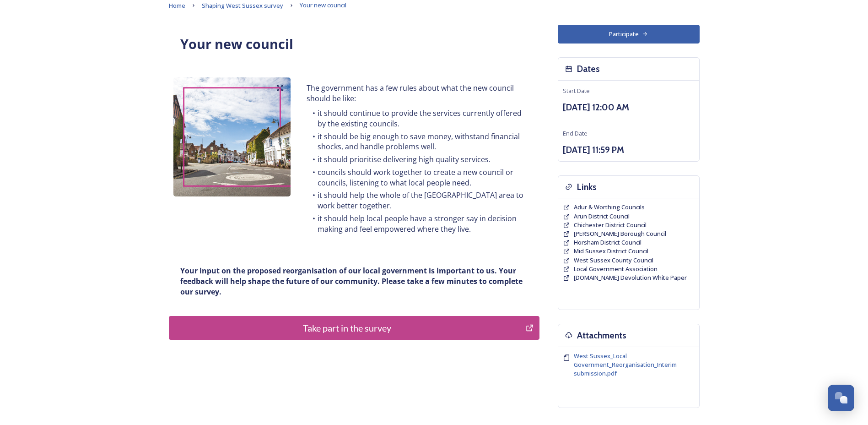 The image size is (868, 425). What do you see at coordinates (609, 207) in the screenshot?
I see `a: Adur & Worthing Councils` at bounding box center [609, 207].